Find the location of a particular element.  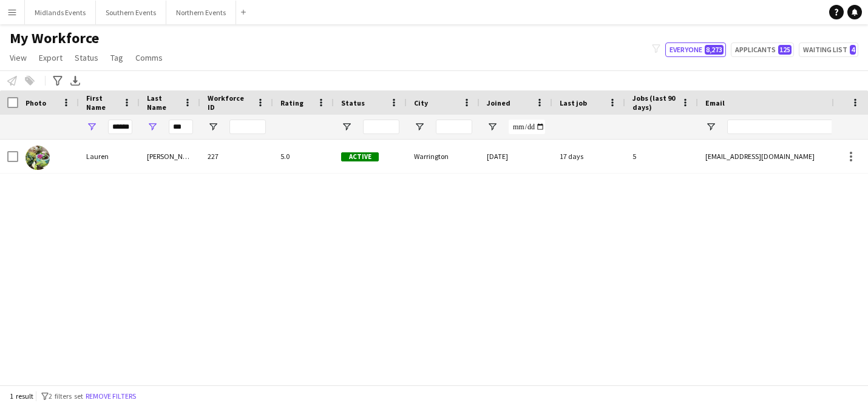

span: Active is located at coordinates (360, 156).